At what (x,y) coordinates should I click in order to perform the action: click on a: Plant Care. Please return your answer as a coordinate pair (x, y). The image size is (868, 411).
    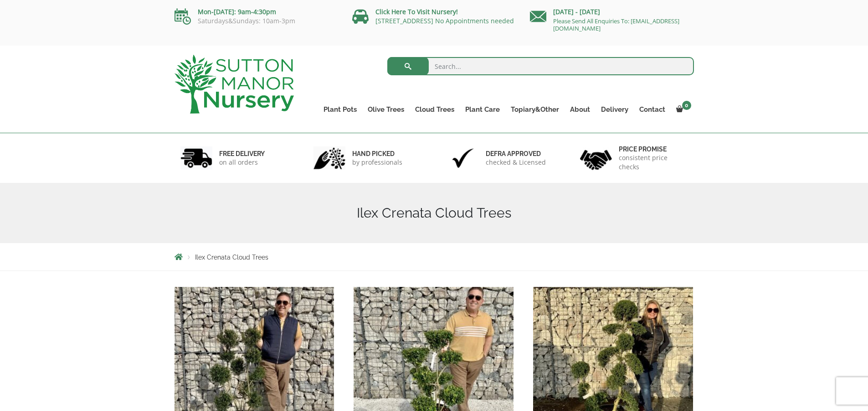
    Looking at the image, I should click on (483, 109).